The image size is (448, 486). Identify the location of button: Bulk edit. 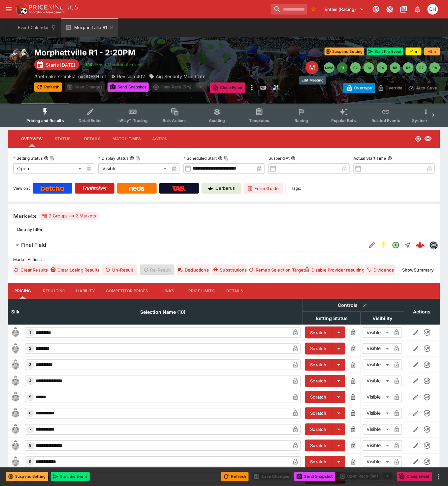
(365, 306).